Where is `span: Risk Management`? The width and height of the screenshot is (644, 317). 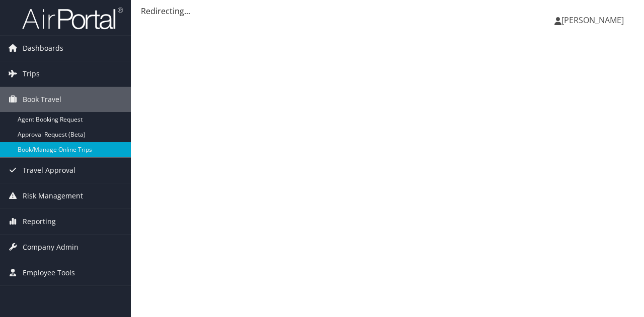
span: Risk Management is located at coordinates (53, 196).